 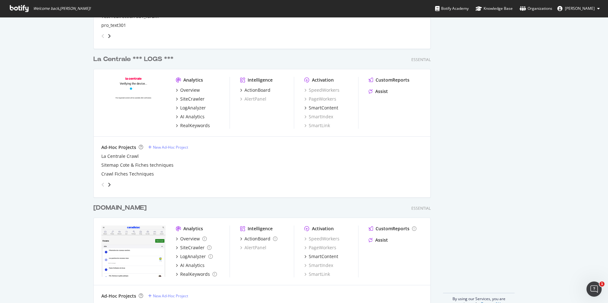 What do you see at coordinates (137, 165) in the screenshot?
I see `a: Sitemap Cote & Fiches techniques` at bounding box center [137, 165].